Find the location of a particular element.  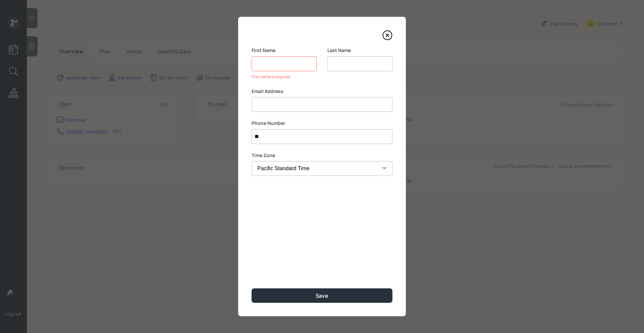

label: First Name is located at coordinates (284, 50).